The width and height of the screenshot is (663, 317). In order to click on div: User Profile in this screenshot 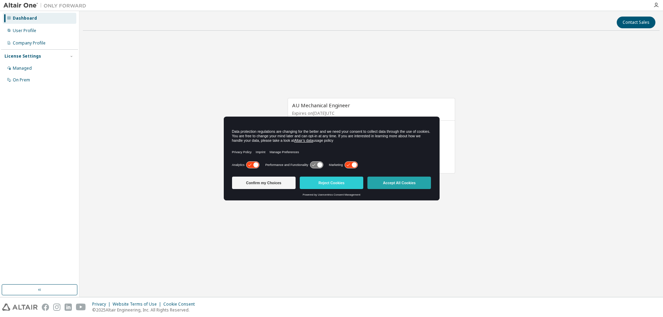, I will do `click(25, 31)`.